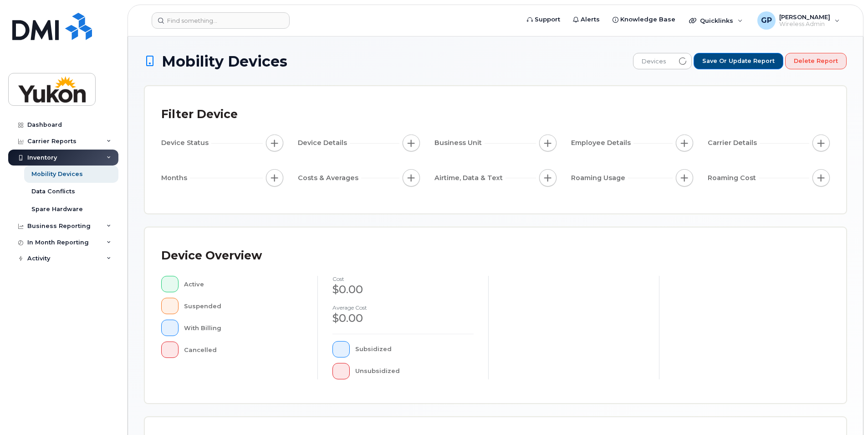 This screenshot has height=435, width=868. Describe the element at coordinates (738, 61) in the screenshot. I see `span: Save or Update Report` at that location.